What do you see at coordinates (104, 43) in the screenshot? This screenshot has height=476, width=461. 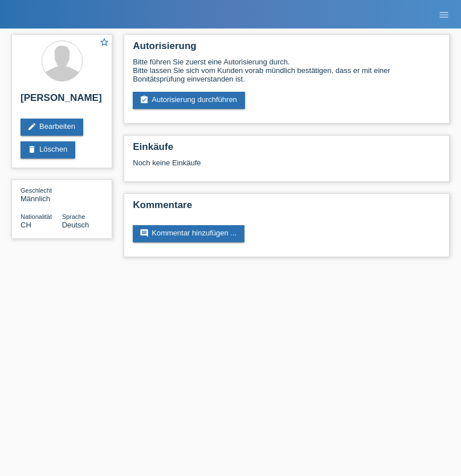 I see `a: star_border` at bounding box center [104, 43].